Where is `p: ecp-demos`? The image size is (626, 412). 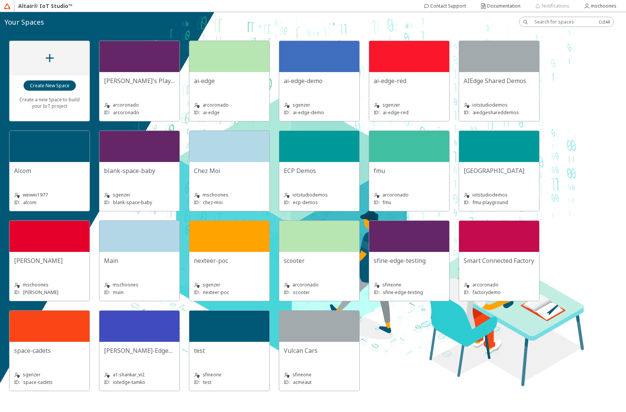
p: ecp-demos is located at coordinates (306, 202).